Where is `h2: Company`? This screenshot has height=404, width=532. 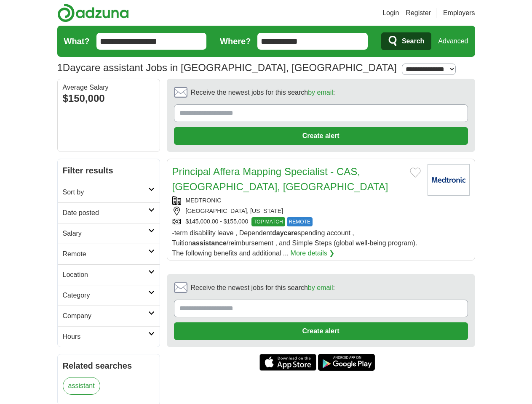 h2: Company is located at coordinates (105, 316).